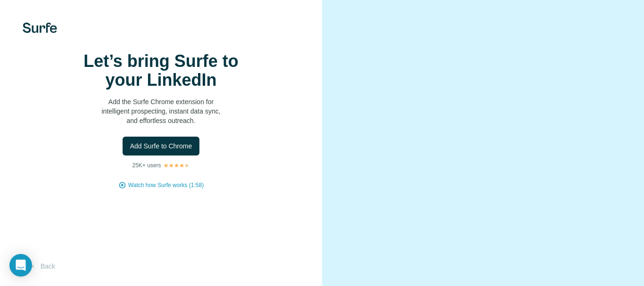  I want to click on button: Watch how Surfe works (1:58), so click(166, 185).